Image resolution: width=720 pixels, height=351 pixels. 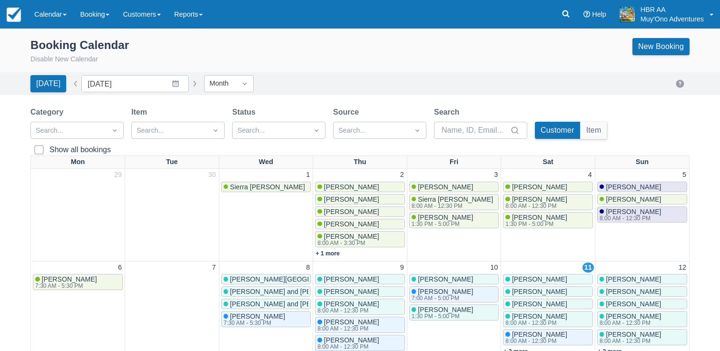 I want to click on a: 12, so click(x=682, y=268).